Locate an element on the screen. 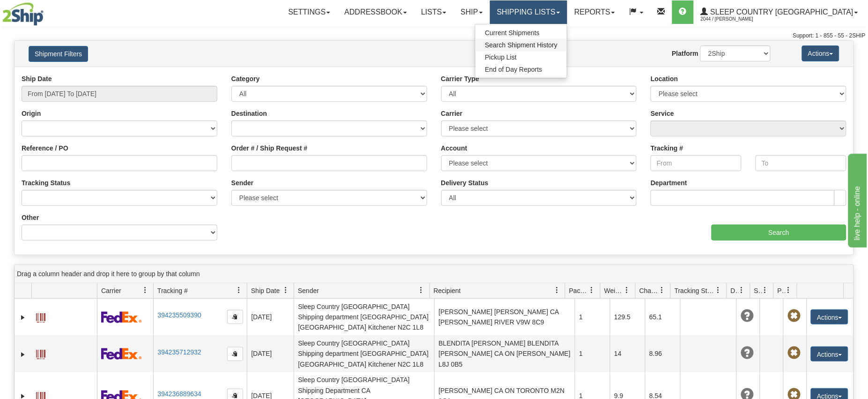 The height and width of the screenshot is (399, 868). a: Tracking # filter column settings is located at coordinates (239, 290).